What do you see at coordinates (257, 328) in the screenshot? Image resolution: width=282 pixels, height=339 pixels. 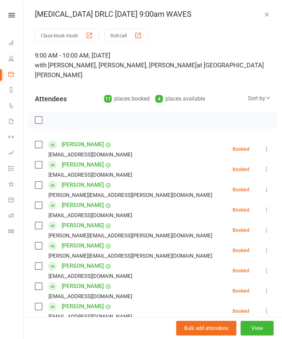 I see `button: View` at bounding box center [257, 328].